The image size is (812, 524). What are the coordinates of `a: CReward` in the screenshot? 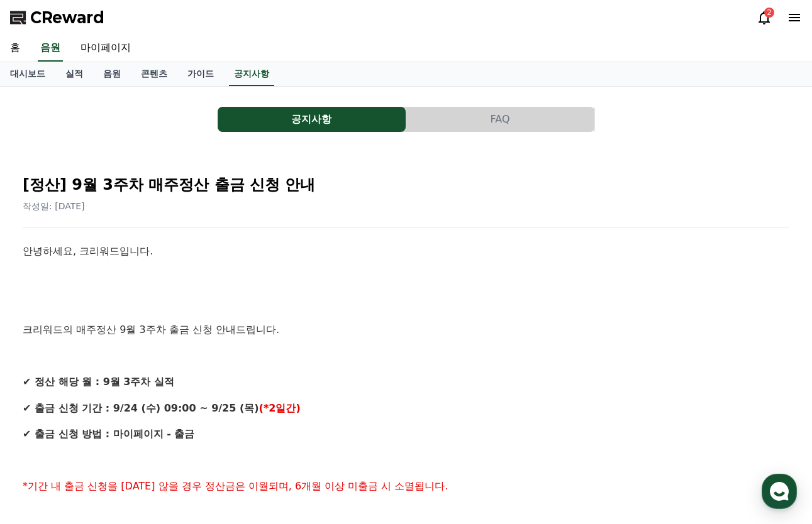 It's located at (58, 18).